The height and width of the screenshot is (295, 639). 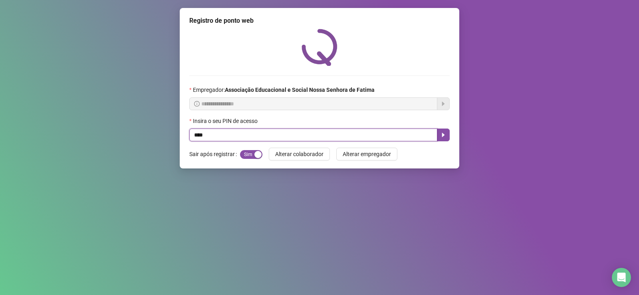 What do you see at coordinates (367, 154) in the screenshot?
I see `span: Alterar empregador` at bounding box center [367, 154].